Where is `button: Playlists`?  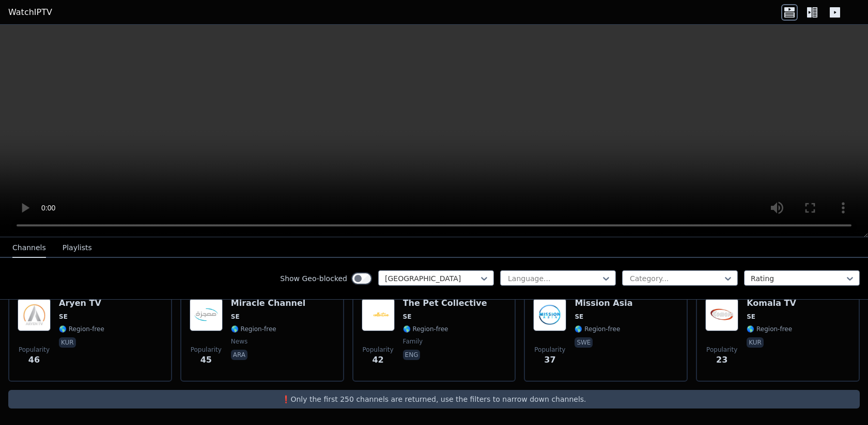
button: Playlists is located at coordinates (77, 248).